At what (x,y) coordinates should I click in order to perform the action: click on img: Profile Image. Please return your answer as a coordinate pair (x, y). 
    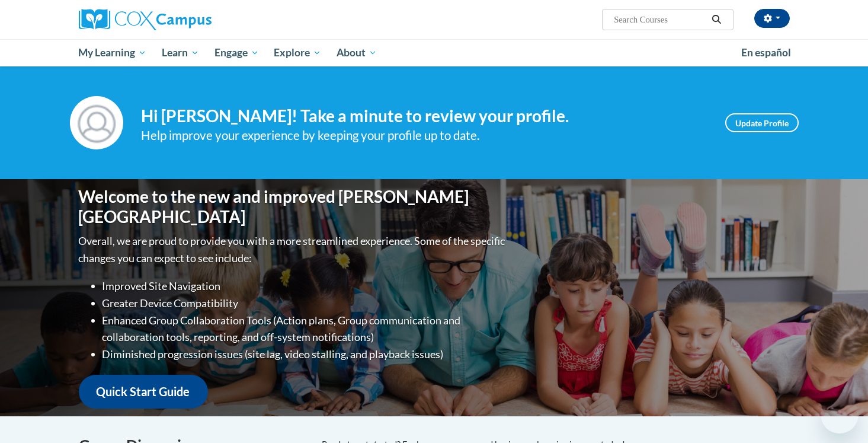
    Looking at the image, I should click on (97, 123).